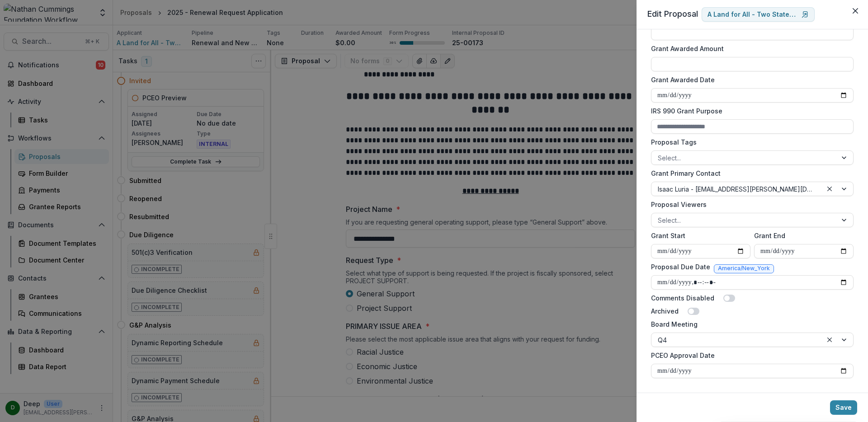  Describe the element at coordinates (750, 48) in the screenshot. I see `label: Grant Awarded Amount` at that location.